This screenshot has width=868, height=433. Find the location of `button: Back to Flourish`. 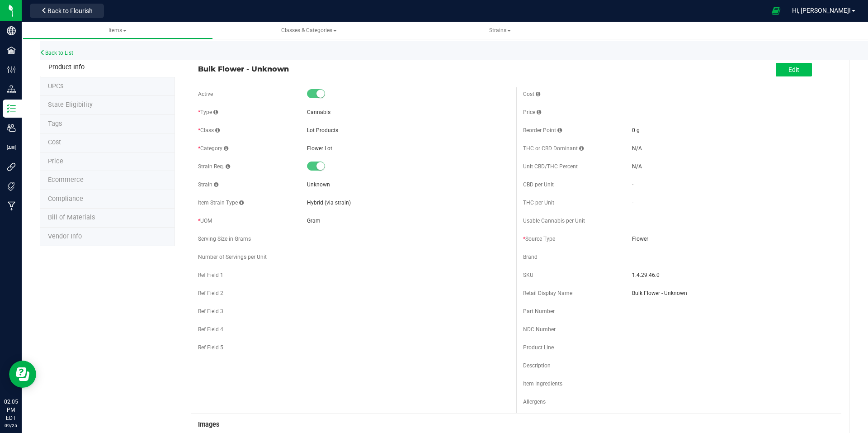

button: Back to Flourish is located at coordinates (67, 11).